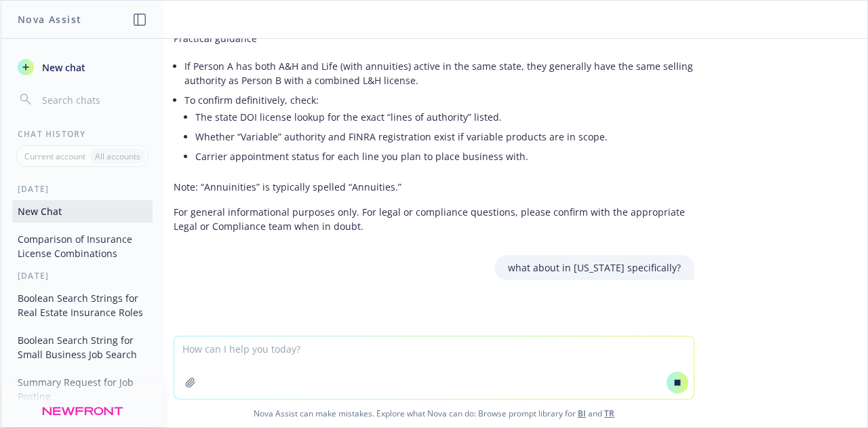 The width and height of the screenshot is (868, 428). I want to click on span: New chat, so click(62, 67).